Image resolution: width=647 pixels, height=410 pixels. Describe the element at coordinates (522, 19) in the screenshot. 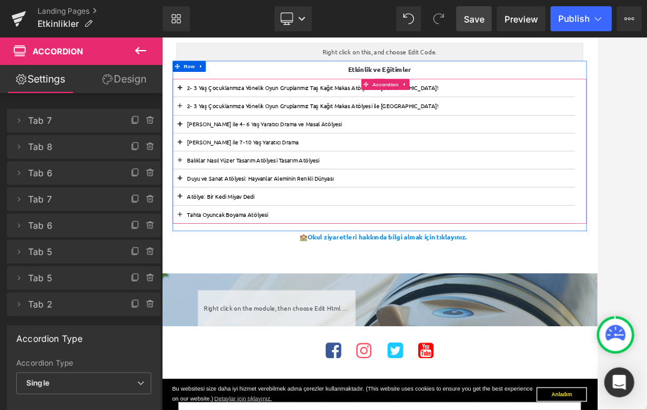

I see `a: Preview` at that location.